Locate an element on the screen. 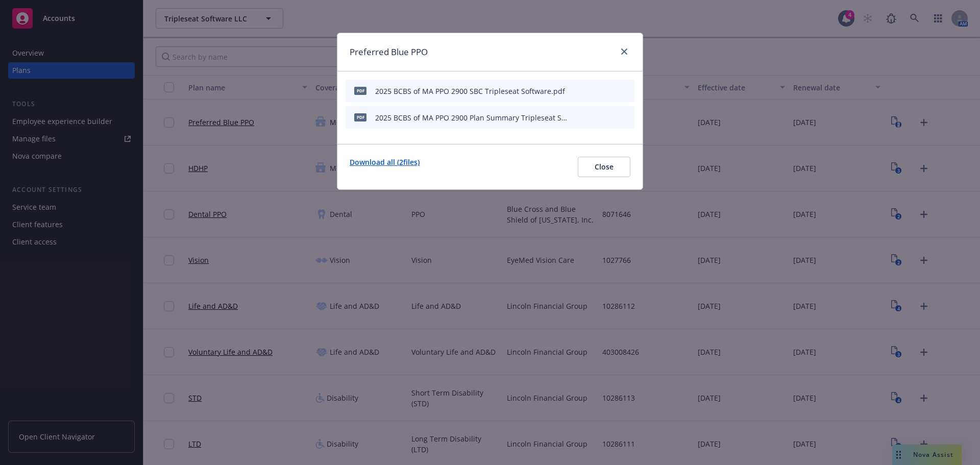 This screenshot has height=465, width=980. div: 2025 BCBS of MA PPO 2900 SBC Tripleseat Software.pdf is located at coordinates (470, 91).